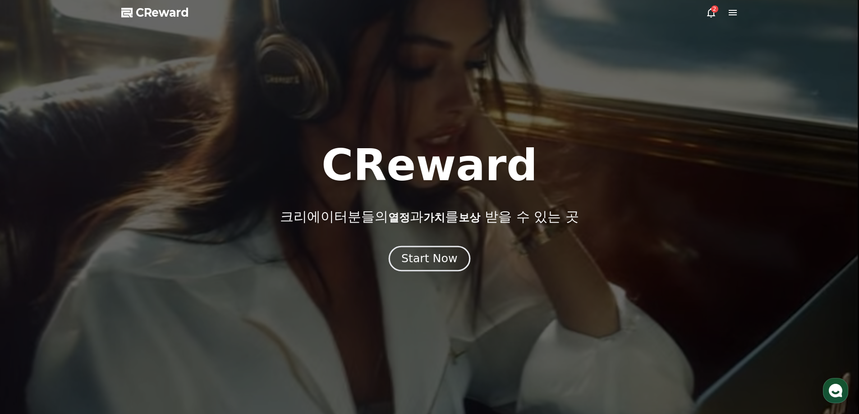  I want to click on a: 2, so click(711, 13).